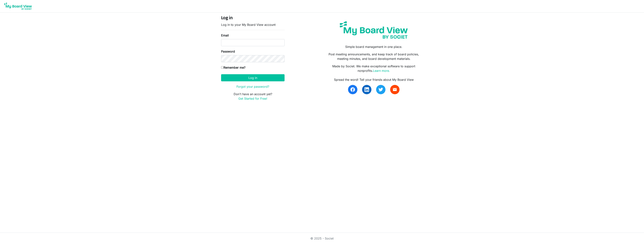 This screenshot has height=244, width=644. Describe the element at coordinates (222, 67) in the screenshot. I see `input: Remember me?` at that location.